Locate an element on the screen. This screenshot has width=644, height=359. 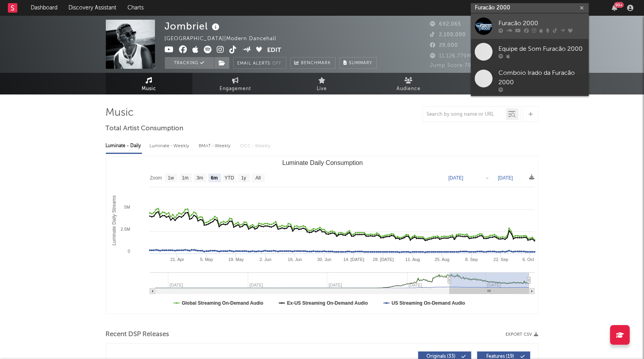
span: Jump Score: 79.6 is located at coordinates (454, 65).